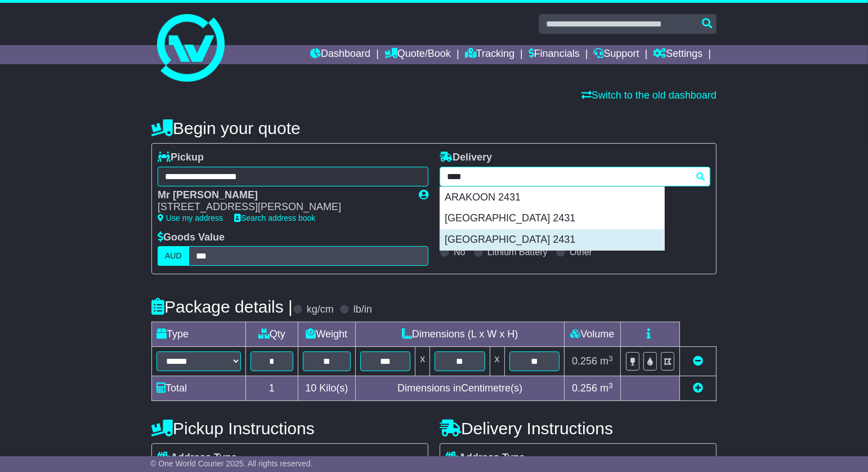  I want to click on label: Other, so click(581, 252).